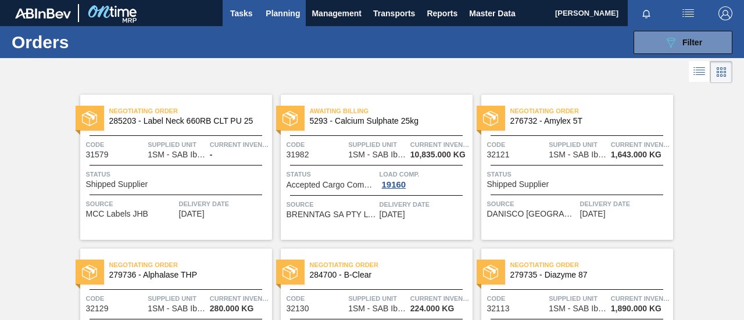 The height and width of the screenshot is (320, 744). I want to click on span: 09/23/2025, so click(392, 215).